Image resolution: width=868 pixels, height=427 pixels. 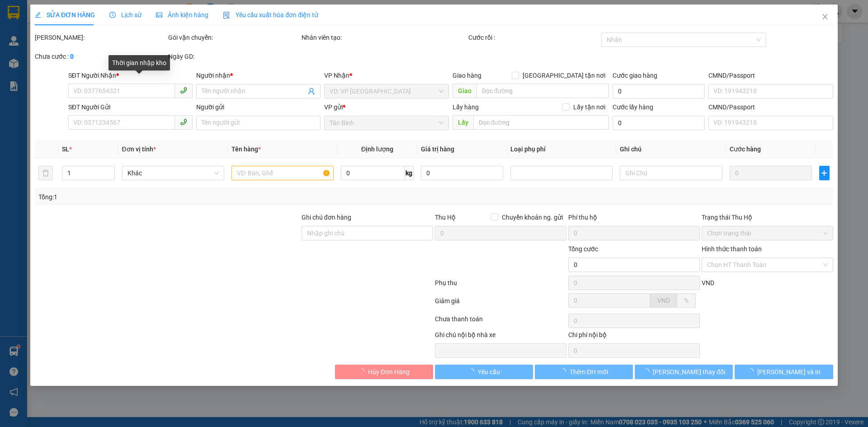 I want to click on div: Ghi chú nội bộ nhà xe, so click(x=501, y=337).